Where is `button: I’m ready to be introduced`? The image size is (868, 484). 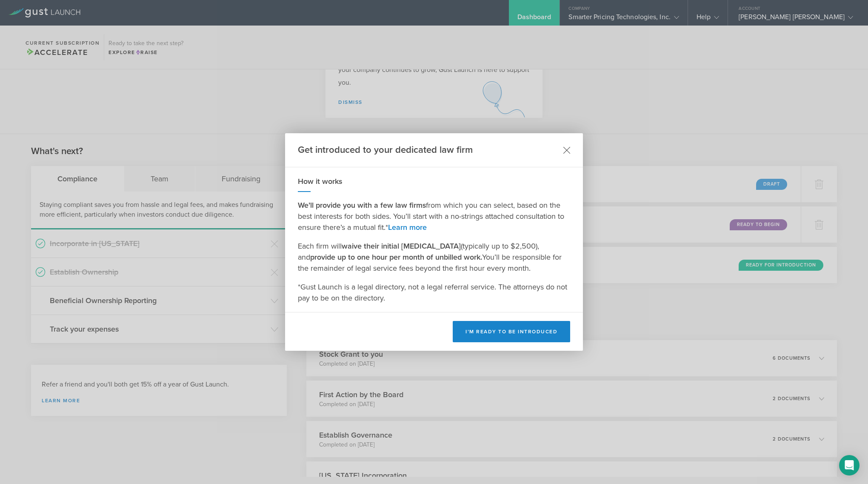 button: I’m ready to be introduced is located at coordinates (512, 332).